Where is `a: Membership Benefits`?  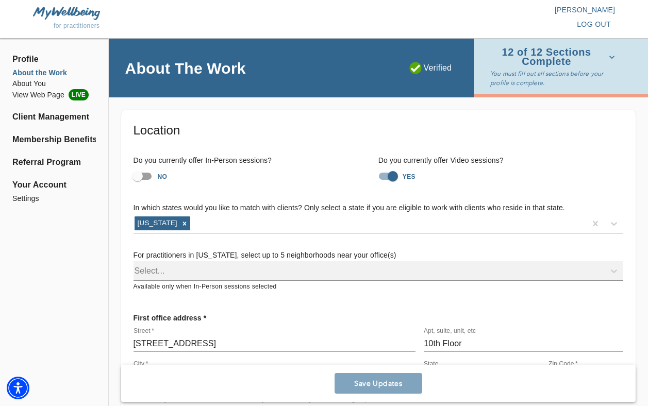 a: Membership Benefits is located at coordinates (54, 140).